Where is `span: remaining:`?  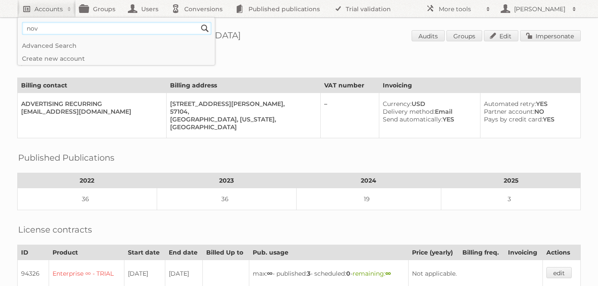
span: remaining: is located at coordinates (372, 274).